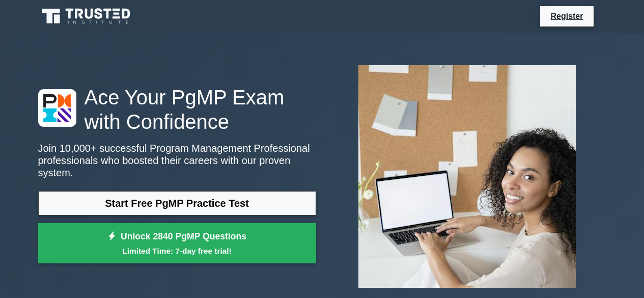 This screenshot has height=298, width=644. Describe the element at coordinates (566, 16) in the screenshot. I see `a: Register` at that location.